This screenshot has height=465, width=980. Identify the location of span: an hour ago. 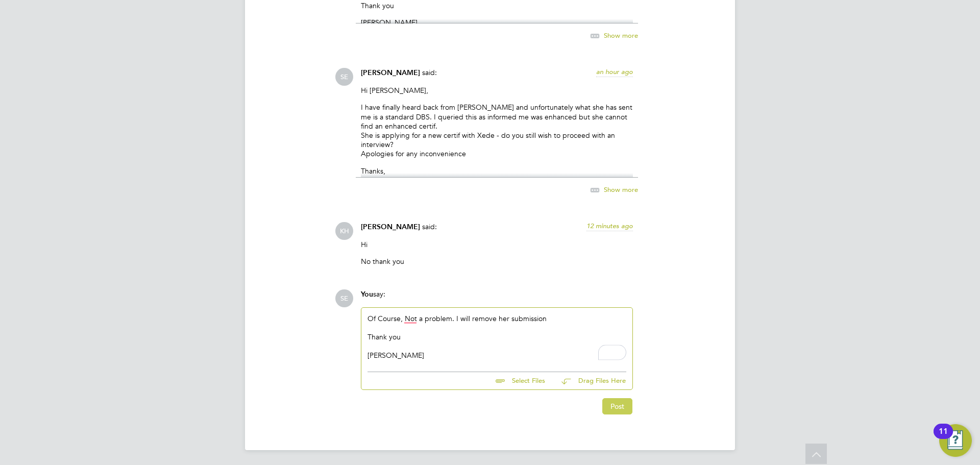
(615, 71).